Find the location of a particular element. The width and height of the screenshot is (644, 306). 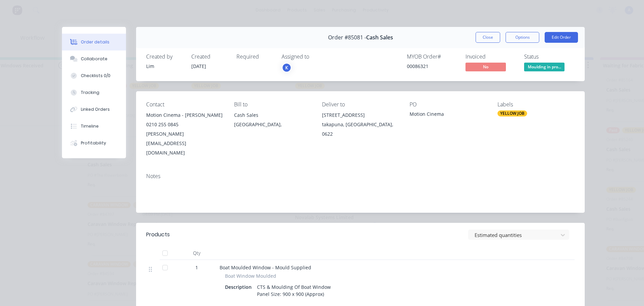

div: Linked Orders is located at coordinates (95, 110).